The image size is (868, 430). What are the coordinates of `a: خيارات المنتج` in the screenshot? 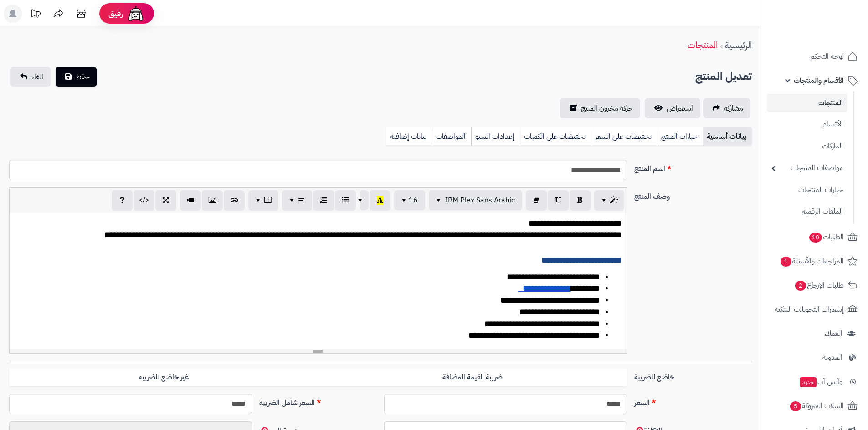 It's located at (680, 136).